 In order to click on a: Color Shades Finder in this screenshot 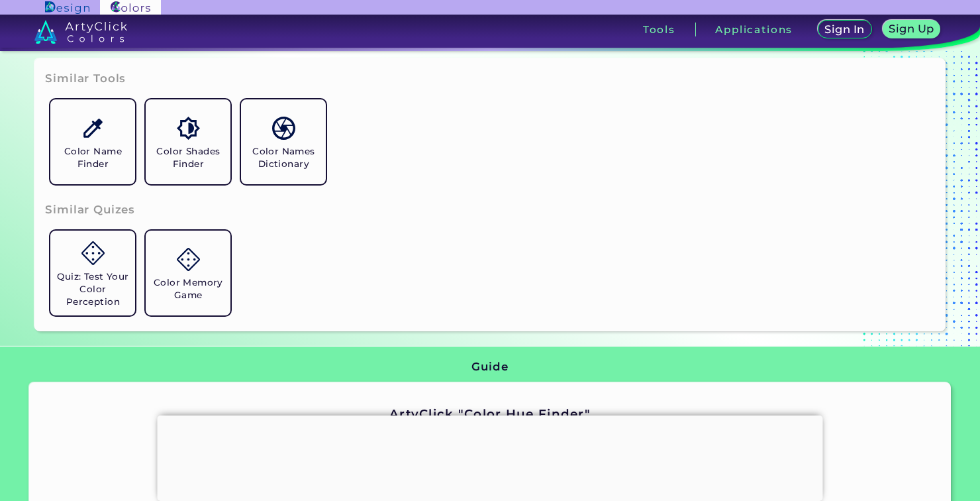, I will do `click(188, 142)`.